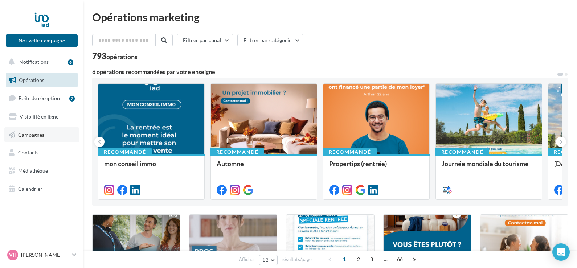 The image size is (577, 268). Describe the element at coordinates (268, 260) in the screenshot. I see `button: 12` at that location.